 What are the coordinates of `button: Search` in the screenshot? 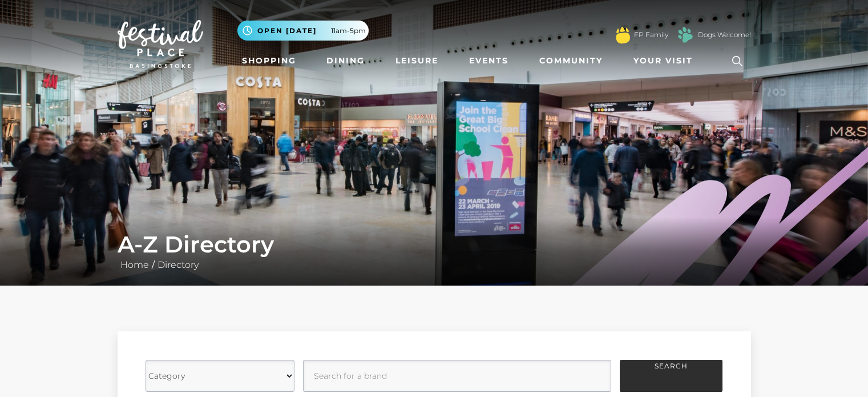 It's located at (671, 376).